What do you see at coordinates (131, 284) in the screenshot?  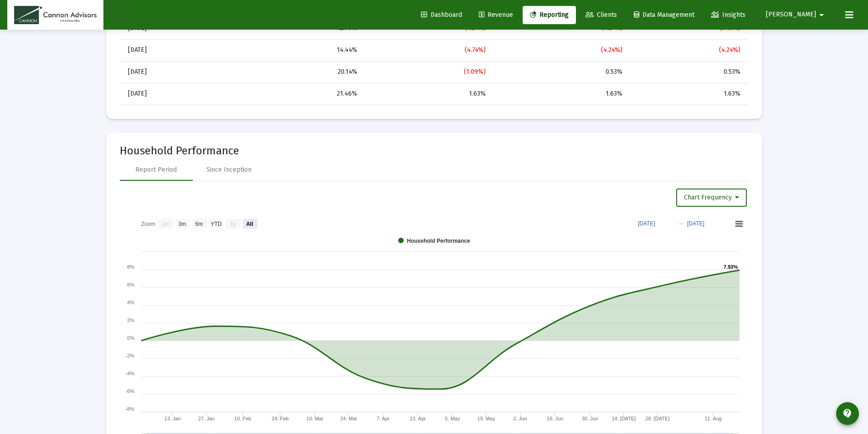 I see `text: 6%` at bounding box center [131, 284].